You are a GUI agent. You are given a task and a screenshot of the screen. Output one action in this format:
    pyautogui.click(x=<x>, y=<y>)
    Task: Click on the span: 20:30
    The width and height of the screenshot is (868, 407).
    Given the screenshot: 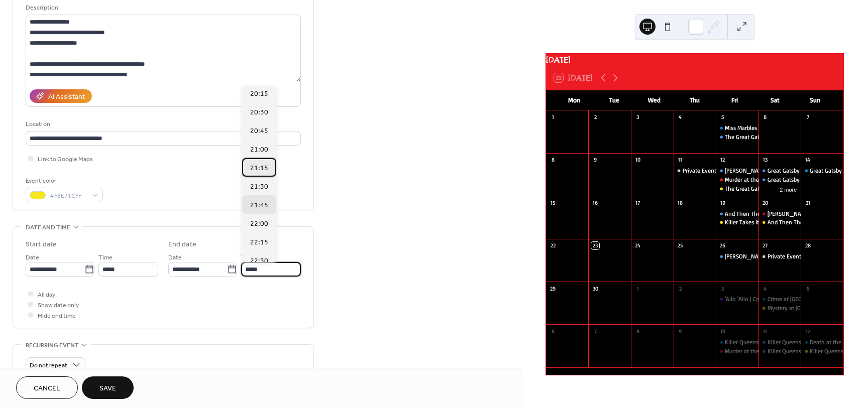 What is the action you would take?
    pyautogui.click(x=259, y=113)
    